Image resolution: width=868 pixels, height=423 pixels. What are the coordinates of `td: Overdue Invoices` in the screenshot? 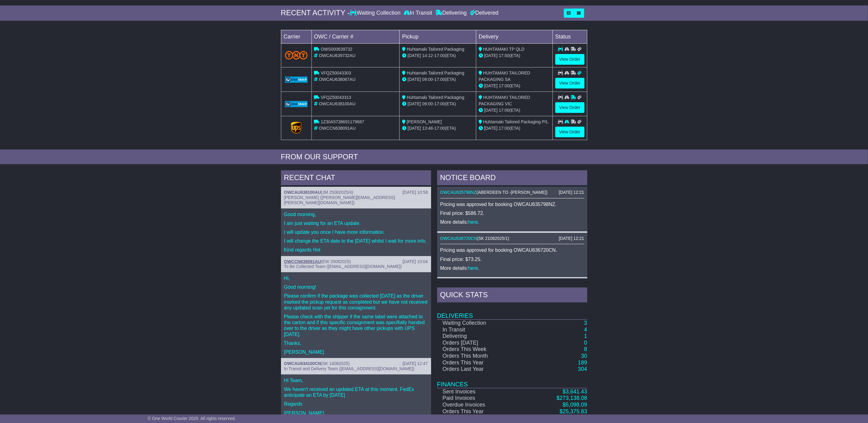 It's located at (481, 405).